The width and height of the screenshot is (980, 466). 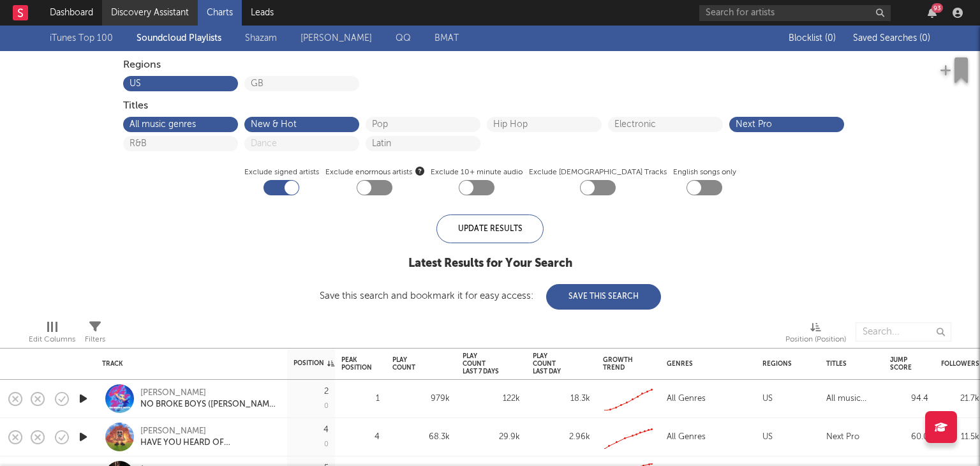 I want to click on span: Blocklist, so click(x=812, y=38).